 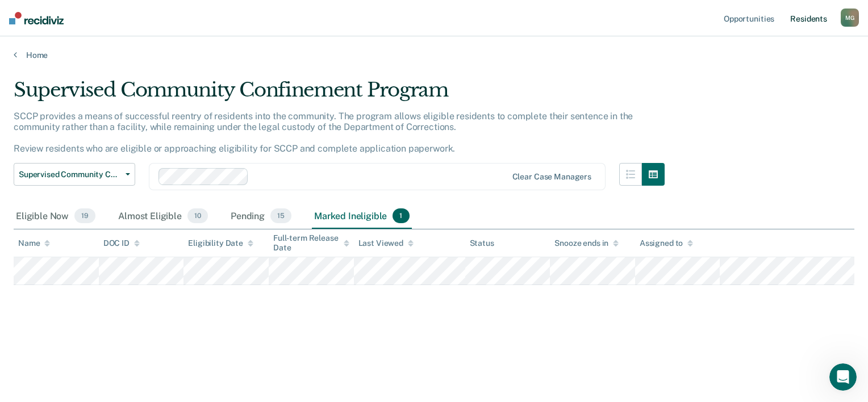 I want to click on div: M G, so click(x=850, y=18).